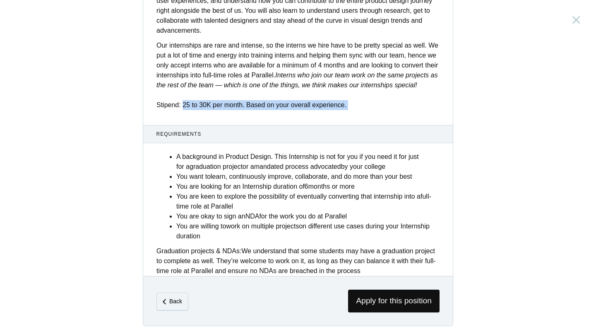  What do you see at coordinates (311, 176) in the screenshot?
I see `strong: learn, continuously improve, collaborate, and do more than your best` at bounding box center [311, 176].